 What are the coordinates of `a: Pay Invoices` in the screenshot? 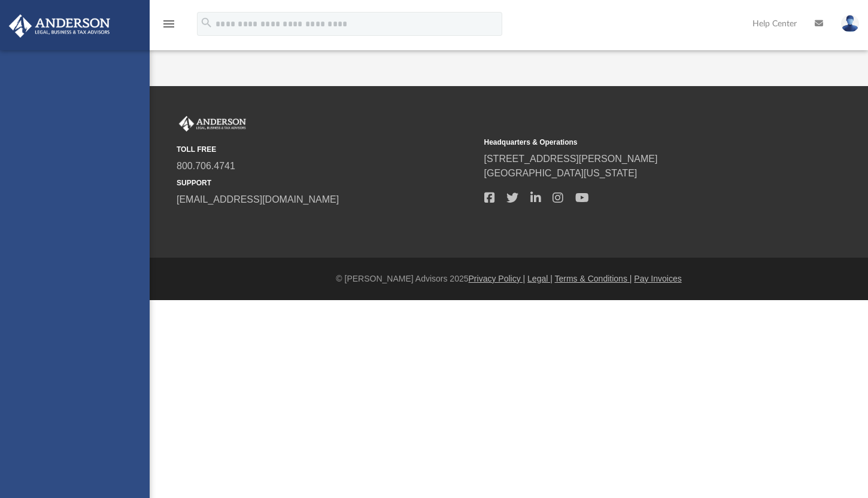 It's located at (658, 278).